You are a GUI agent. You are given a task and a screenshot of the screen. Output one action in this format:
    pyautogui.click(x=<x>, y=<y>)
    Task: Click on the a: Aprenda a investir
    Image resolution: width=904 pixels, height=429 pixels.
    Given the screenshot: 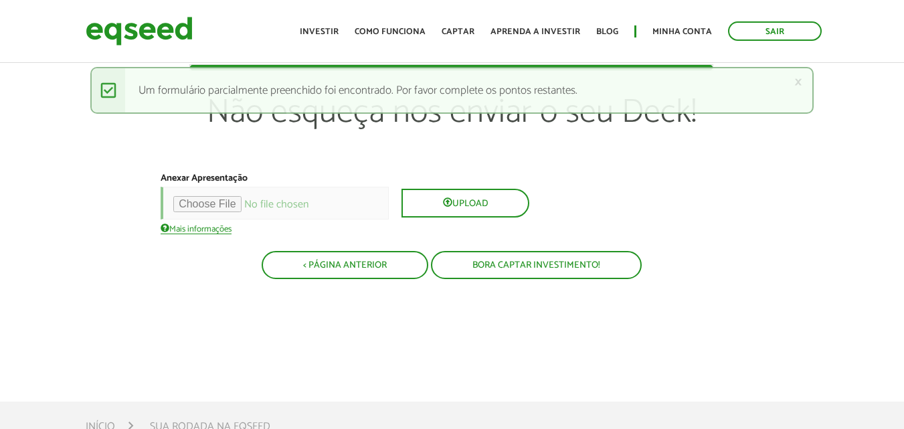 What is the action you would take?
    pyautogui.click(x=535, y=31)
    